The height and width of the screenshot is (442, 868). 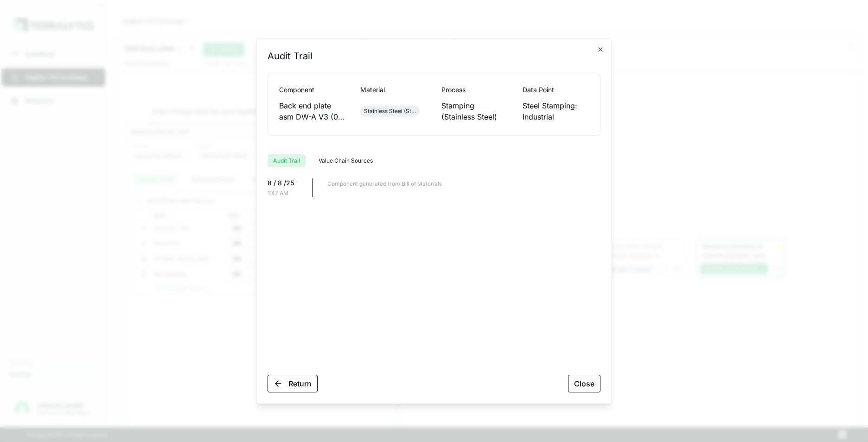 What do you see at coordinates (474, 111) in the screenshot?
I see `div: Stamping (Stainless Steel)` at bounding box center [474, 111].